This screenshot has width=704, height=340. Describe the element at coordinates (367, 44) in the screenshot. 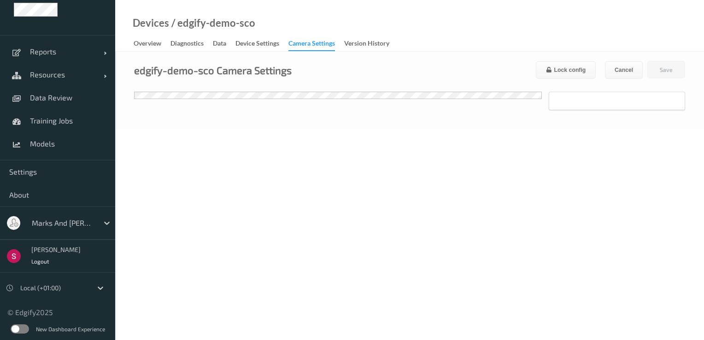

I see `div: Version History` at that location.